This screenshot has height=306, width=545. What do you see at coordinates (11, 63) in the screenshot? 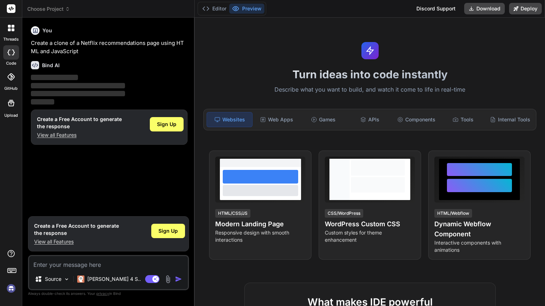
I see `label: code` at bounding box center [11, 63].